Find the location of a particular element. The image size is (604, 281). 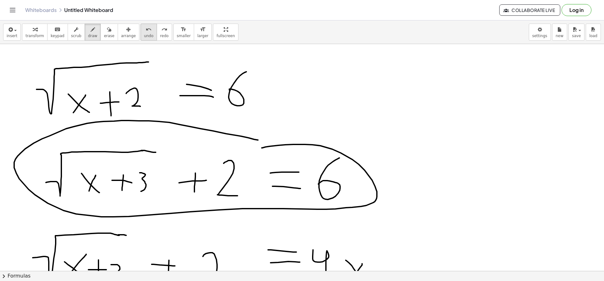

span: fullscreen is located at coordinates (226, 36).